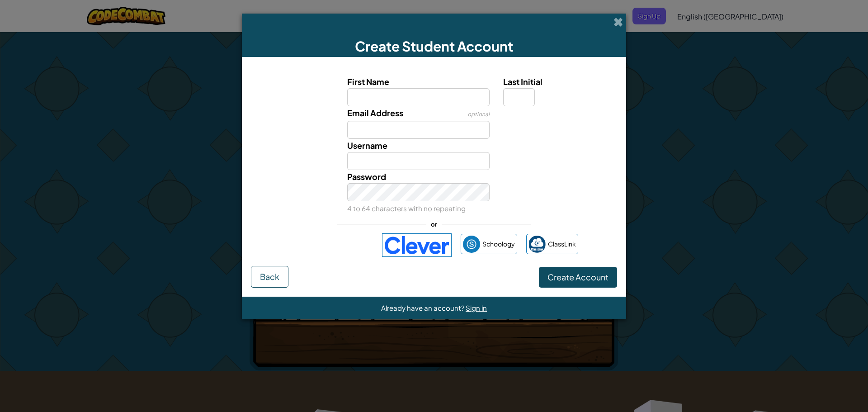 The image size is (868, 412). Describe the element at coordinates (270, 277) in the screenshot. I see `span: Back` at that location.